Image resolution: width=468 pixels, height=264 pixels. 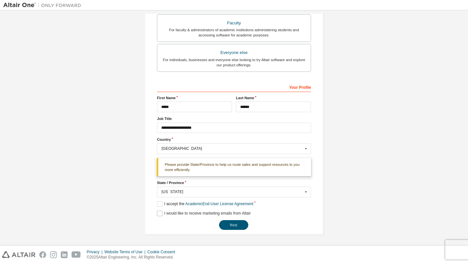 What do you see at coordinates (43, 254) in the screenshot?
I see `img: facebook.svg` at bounding box center [43, 254].